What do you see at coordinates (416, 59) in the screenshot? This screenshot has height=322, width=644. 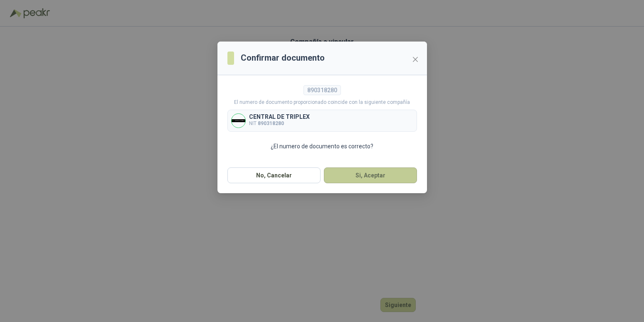 I see `button: Close` at bounding box center [416, 59].